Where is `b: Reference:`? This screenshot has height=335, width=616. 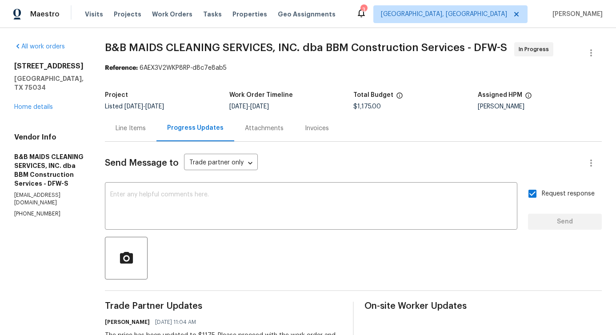 b: Reference: is located at coordinates (121, 68).